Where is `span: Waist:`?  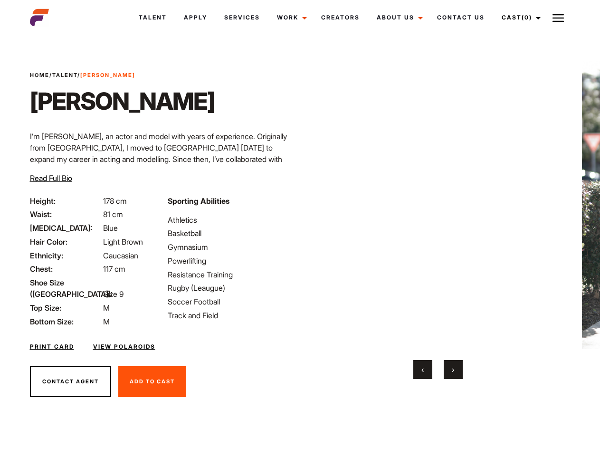
span: Waist: is located at coordinates (66, 214).